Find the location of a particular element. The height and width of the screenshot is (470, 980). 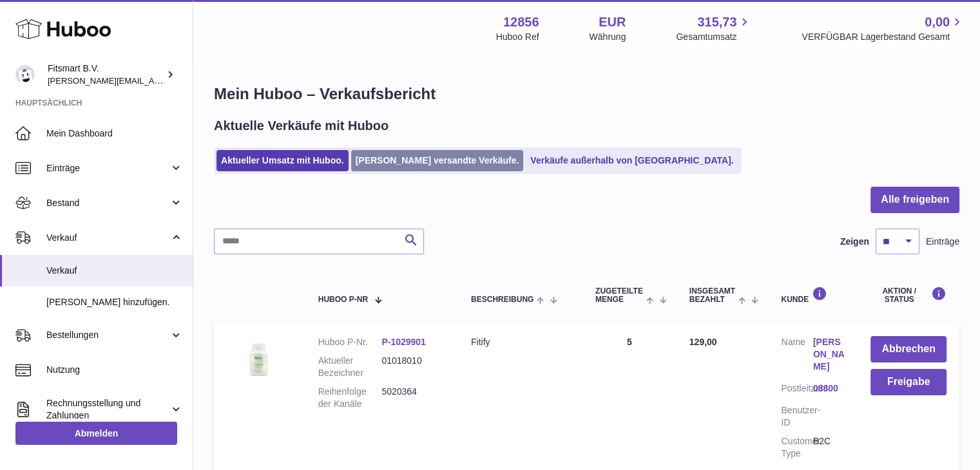

img: 128561739542540.png is located at coordinates (259, 358).